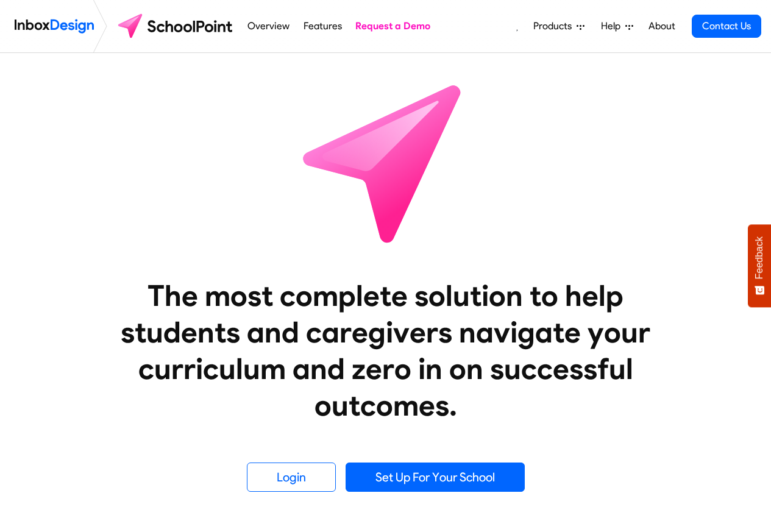  Describe the element at coordinates (727, 26) in the screenshot. I see `a: Contact Us` at that location.